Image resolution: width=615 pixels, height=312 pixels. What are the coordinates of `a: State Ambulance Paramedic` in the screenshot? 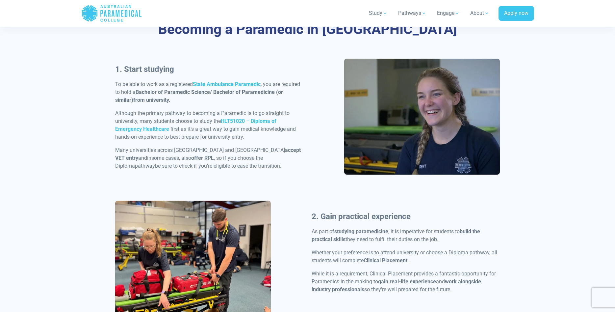 It's located at (227, 84).